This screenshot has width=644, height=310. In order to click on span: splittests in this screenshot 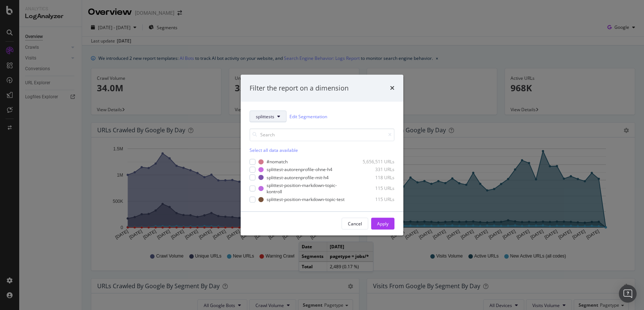, I will do `click(265, 116)`.